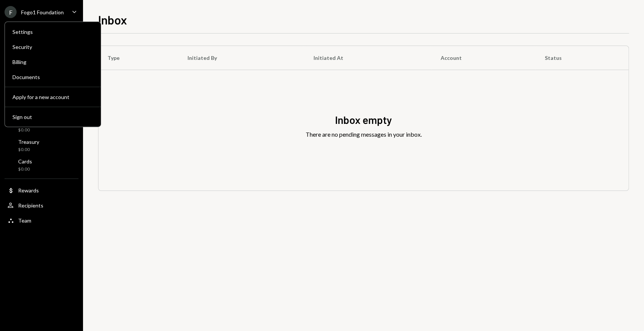  Describe the element at coordinates (53, 117) in the screenshot. I see `button: Sign out` at that location.